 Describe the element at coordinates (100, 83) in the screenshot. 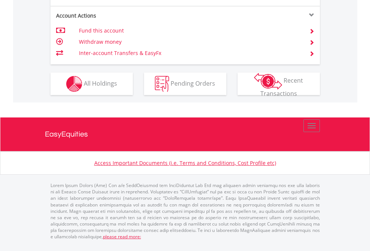

I see `span: All Holdings` at that location.